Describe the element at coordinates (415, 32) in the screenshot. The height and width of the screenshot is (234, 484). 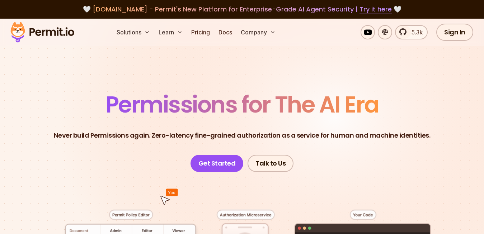
I see `span: 5.3k` at that location.